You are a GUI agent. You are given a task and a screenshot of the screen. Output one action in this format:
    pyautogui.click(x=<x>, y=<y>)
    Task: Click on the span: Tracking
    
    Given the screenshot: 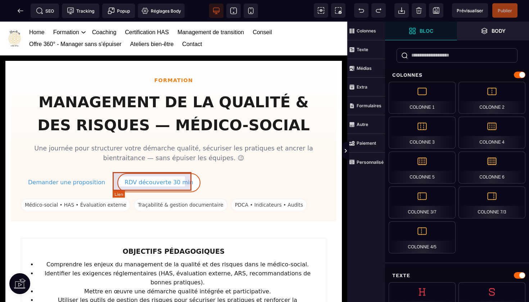 What is the action you would take?
    pyautogui.click(x=81, y=11)
    